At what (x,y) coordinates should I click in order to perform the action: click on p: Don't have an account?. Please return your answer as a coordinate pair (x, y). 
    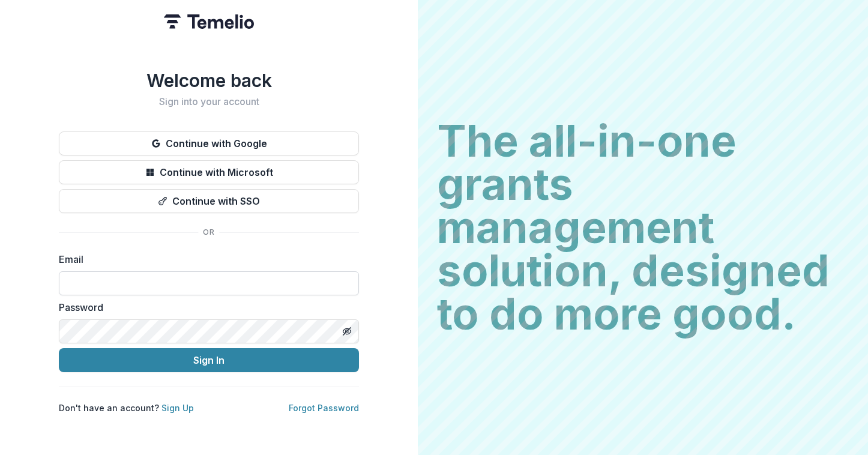
    Looking at the image, I should click on (126, 407).